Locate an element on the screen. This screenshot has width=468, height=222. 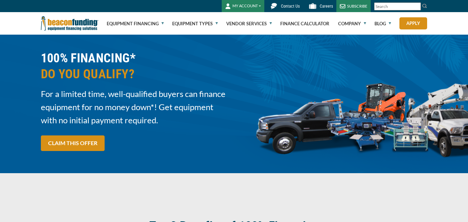
img: Beacon Funding Corporation logo is located at coordinates (70, 23).